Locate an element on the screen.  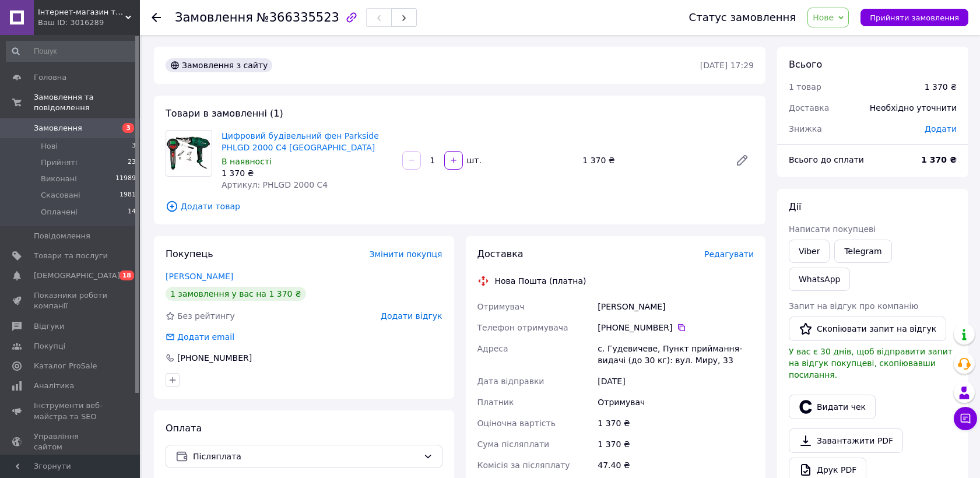
button: Чат з покупцем is located at coordinates (965, 418).